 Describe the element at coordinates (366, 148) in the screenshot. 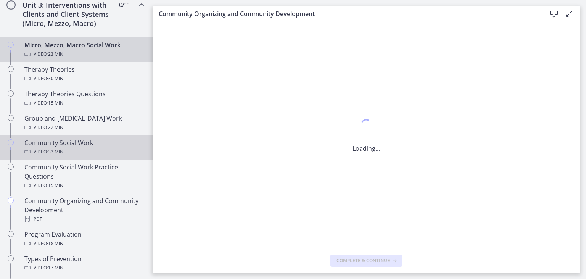

I see `p: Loading...` at that location.